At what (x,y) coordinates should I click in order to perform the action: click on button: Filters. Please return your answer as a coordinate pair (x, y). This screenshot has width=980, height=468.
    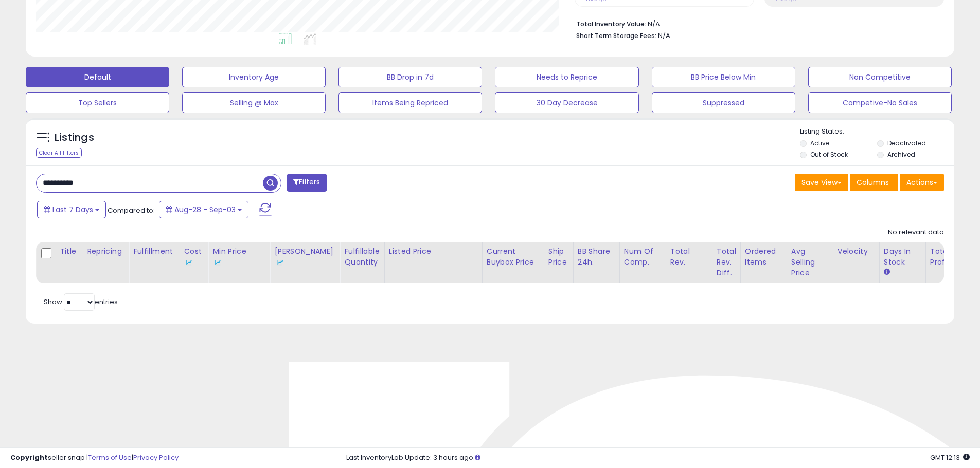
    Looking at the image, I should click on (307, 182).